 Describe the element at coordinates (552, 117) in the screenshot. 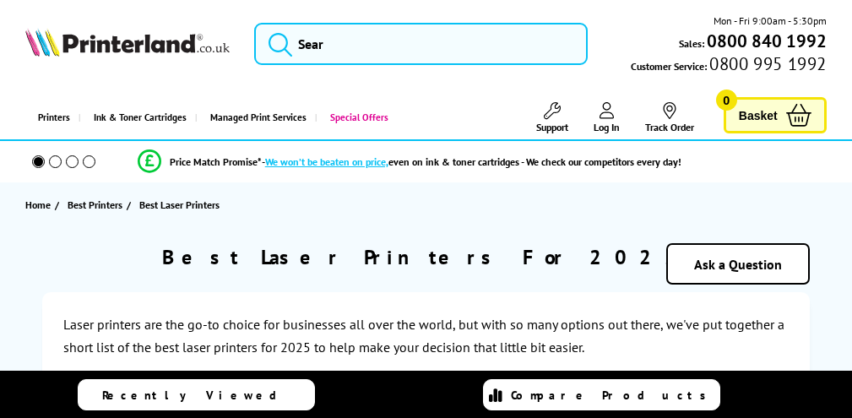

I see `a: Support` at that location.